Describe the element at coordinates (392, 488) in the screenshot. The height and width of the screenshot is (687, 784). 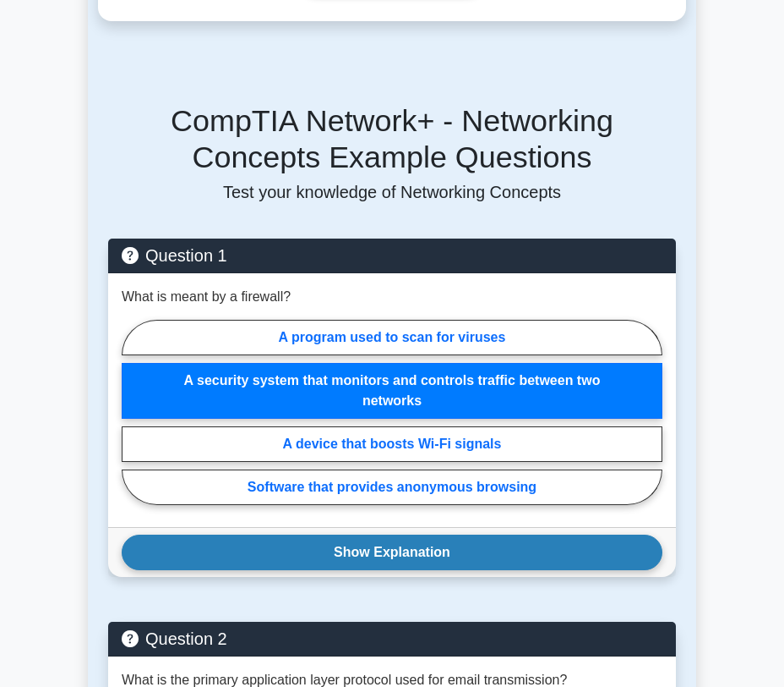
I see `label: Software that provides anonymous browsing` at that location.